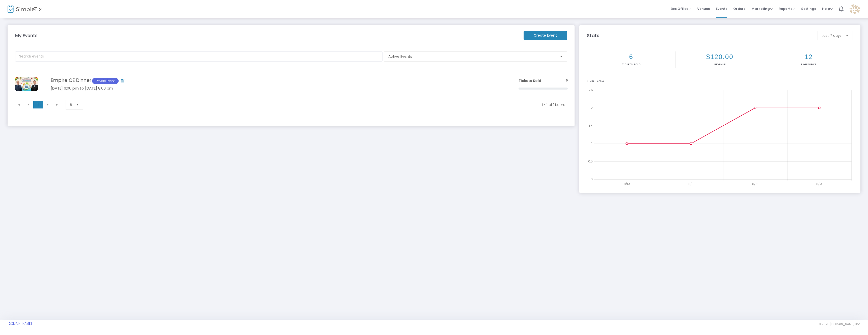  What do you see at coordinates (545, 35) in the screenshot?
I see `m-button: Create Event` at bounding box center [545, 35].